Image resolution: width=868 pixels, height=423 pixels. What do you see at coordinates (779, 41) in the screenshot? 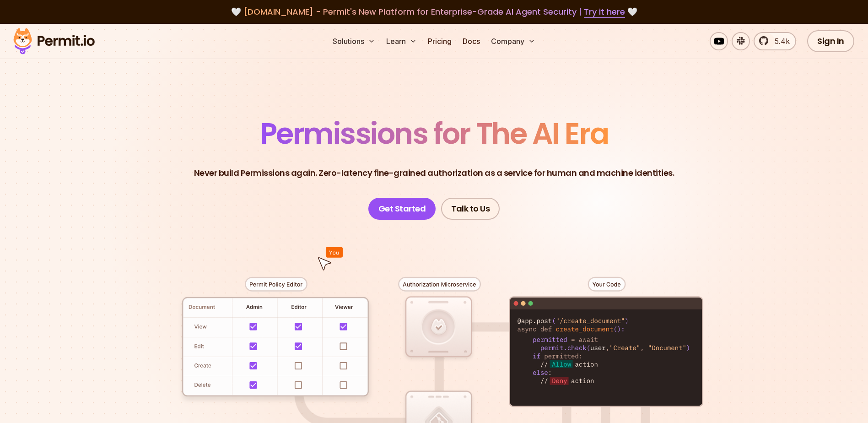
I see `span: 5.4k` at bounding box center [779, 41].